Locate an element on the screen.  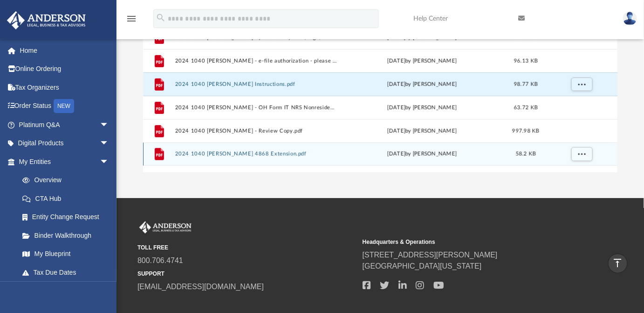
a: Platinum Q&Aarrow_drop_down is located at coordinates (65, 124).